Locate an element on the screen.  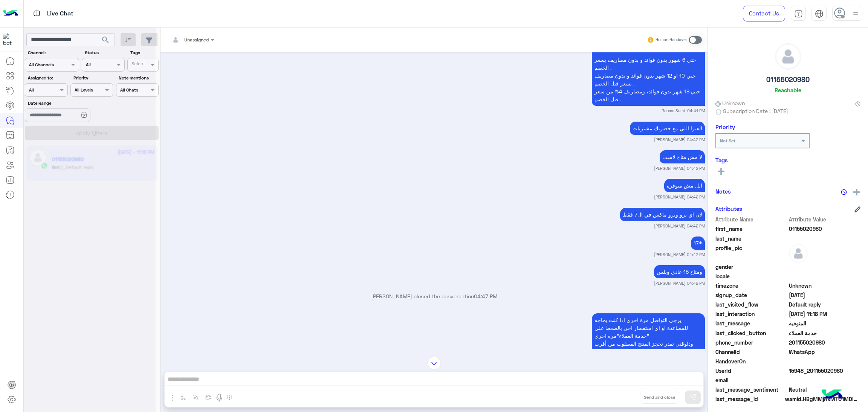
span: 04:47 PM is located at coordinates (486, 296).